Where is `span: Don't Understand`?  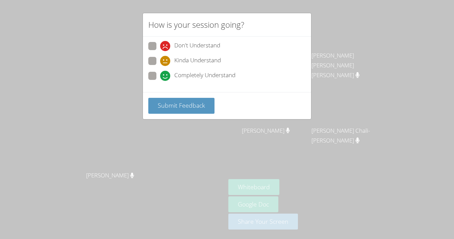 span: Don't Understand is located at coordinates (197, 46).